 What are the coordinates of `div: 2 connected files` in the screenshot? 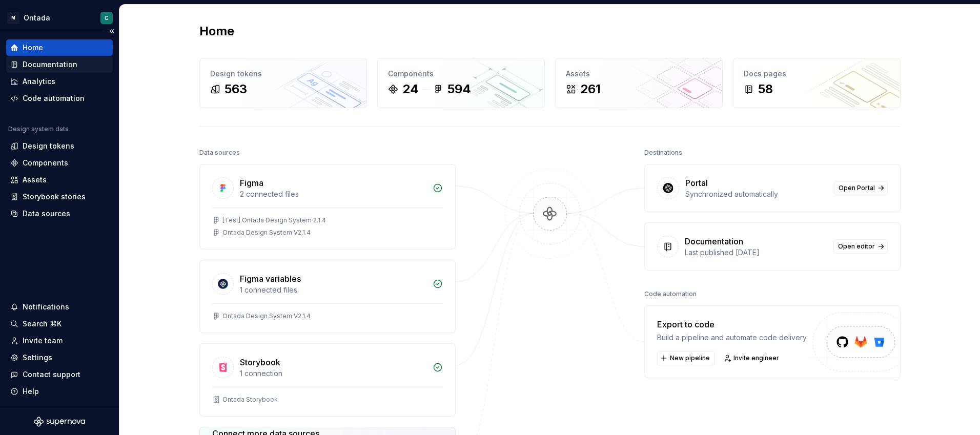 It's located at (333, 194).